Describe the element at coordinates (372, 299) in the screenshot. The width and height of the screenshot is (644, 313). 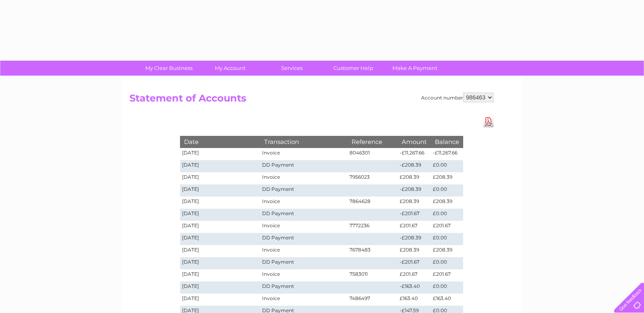
I see `td: 7486497` at that location.